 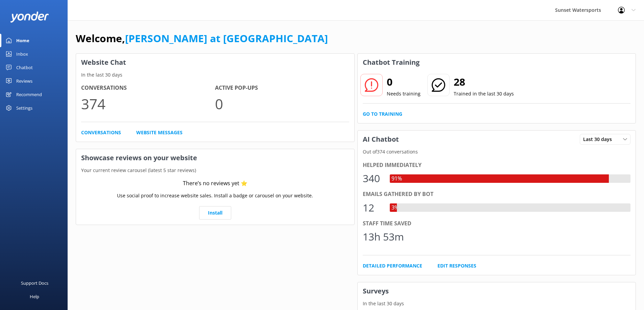 What do you see at coordinates (24, 67) in the screenshot?
I see `div: Chatbot` at bounding box center [24, 67].